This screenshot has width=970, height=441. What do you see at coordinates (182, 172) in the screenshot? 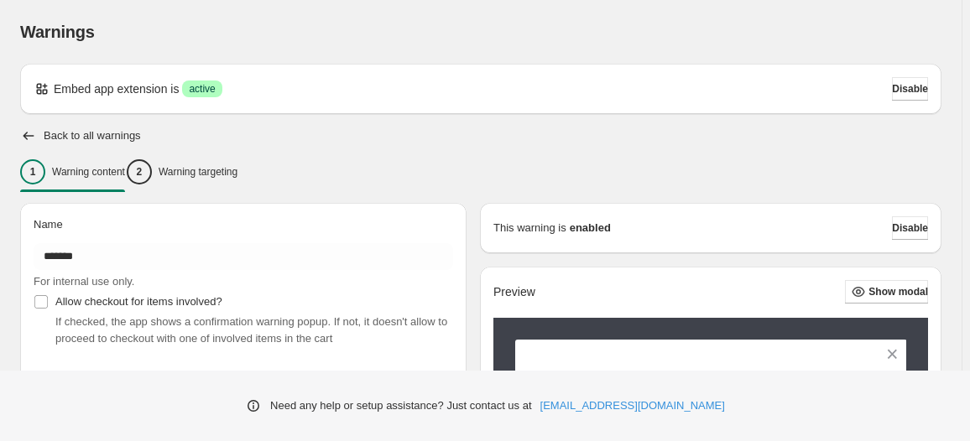
I see `button: 2Warning targeting` at bounding box center [182, 172].